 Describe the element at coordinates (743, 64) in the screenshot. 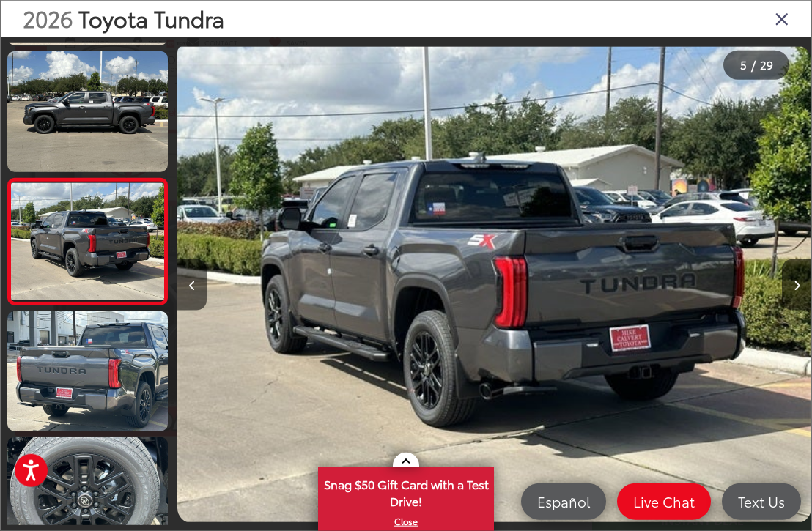

I see `span: 5` at that location.